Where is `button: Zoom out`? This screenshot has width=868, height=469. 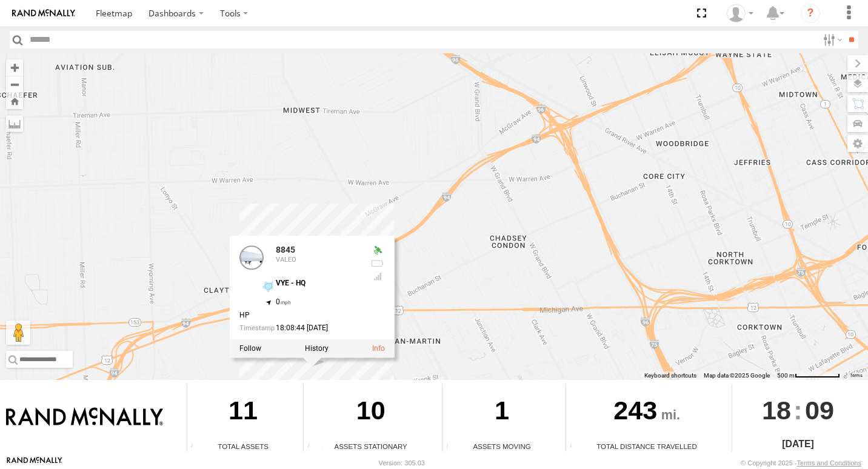
button: Zoom out is located at coordinates (14, 84).